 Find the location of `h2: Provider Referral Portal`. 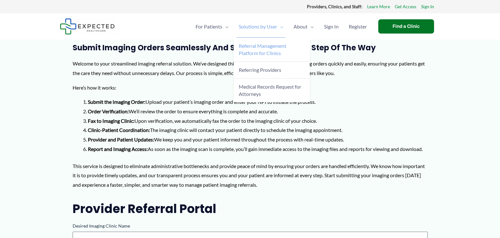

h2: Provider Referral Portal is located at coordinates (250, 209).